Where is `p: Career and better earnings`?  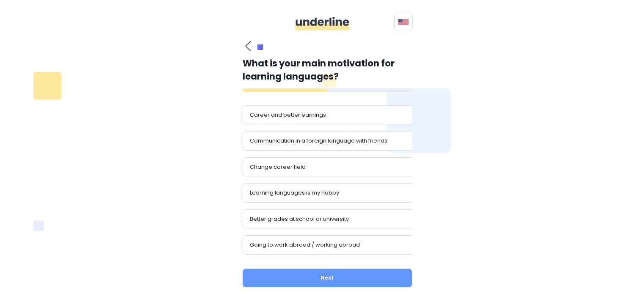
p: Career and better earnings is located at coordinates (288, 115).